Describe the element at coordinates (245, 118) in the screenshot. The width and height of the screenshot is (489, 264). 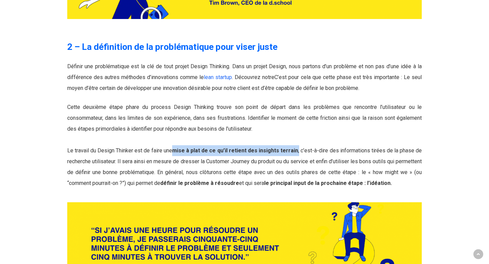
I see `span: Cette deuxième étape phare du process Design Thinking trouve son point de départ dans les problèm...` at that location.